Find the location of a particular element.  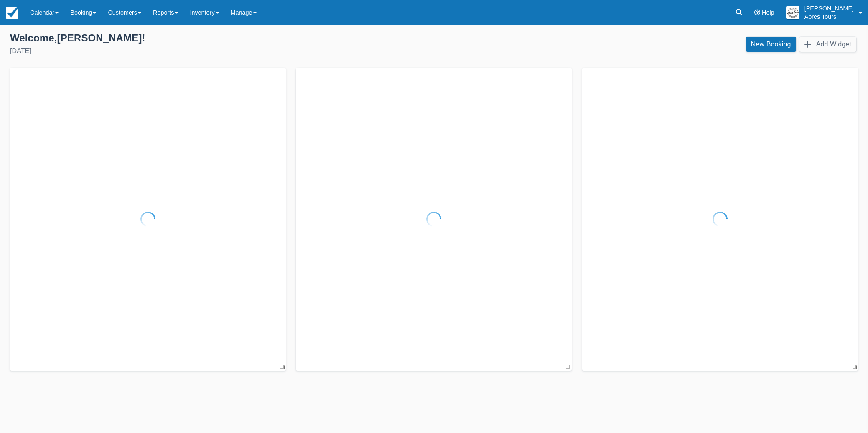

button: Add Widget is located at coordinates (827, 44).